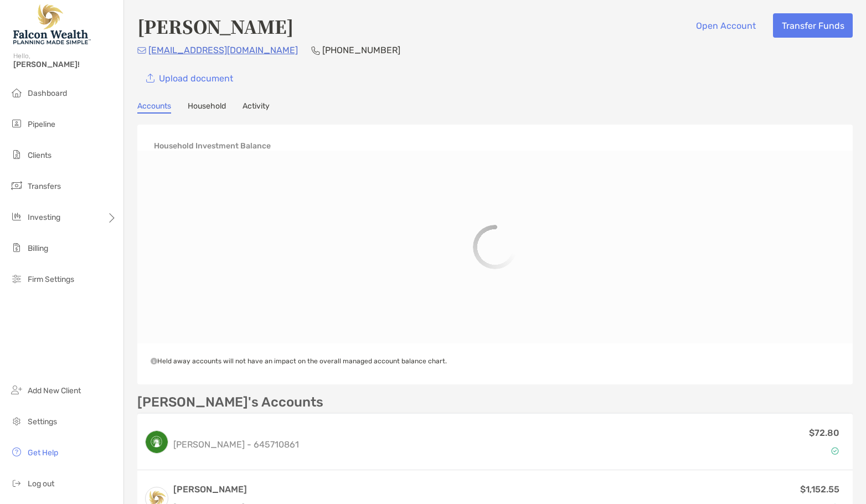  I want to click on span: Pipeline, so click(42, 124).